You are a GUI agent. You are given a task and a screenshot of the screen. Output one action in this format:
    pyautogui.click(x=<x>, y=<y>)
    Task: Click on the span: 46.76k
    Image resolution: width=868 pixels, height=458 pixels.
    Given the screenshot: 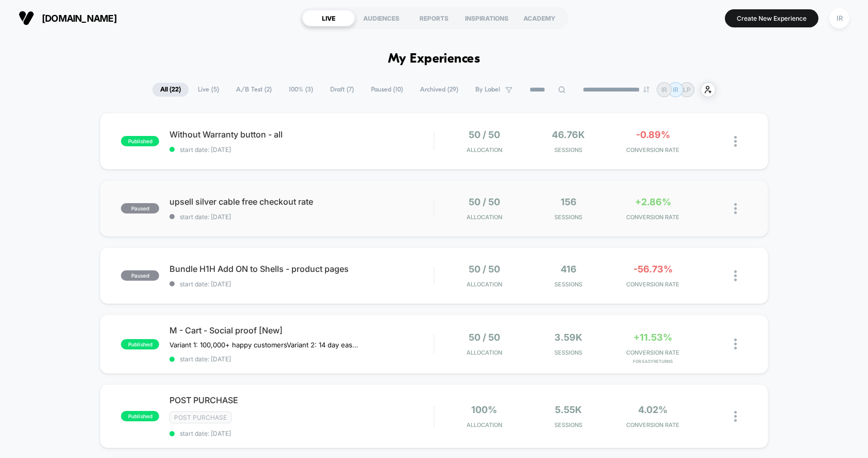 What is the action you would take?
    pyautogui.click(x=569, y=135)
    